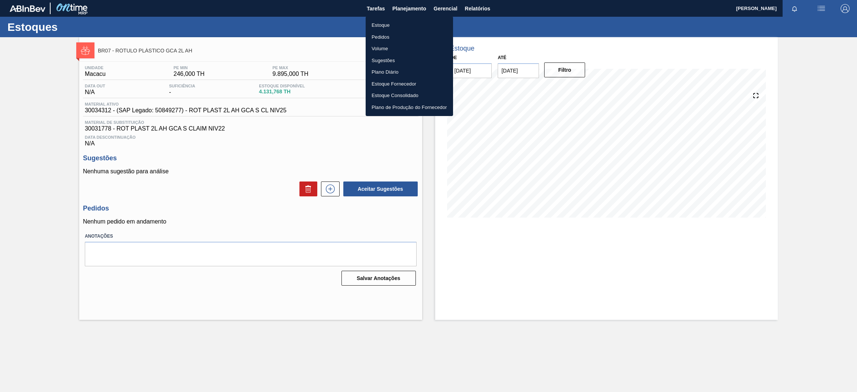  What do you see at coordinates (409, 37) in the screenshot?
I see `li: Pedidos` at bounding box center [409, 37].